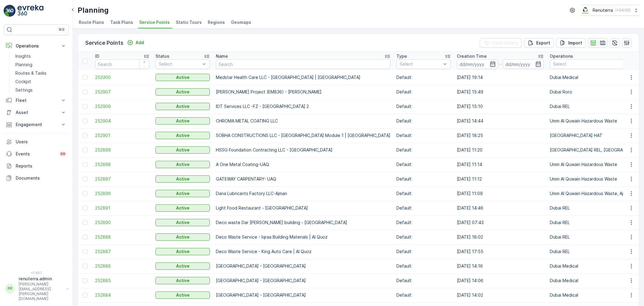 This screenshot has width=644, height=306. Describe the element at coordinates (303, 237) in the screenshot. I see `td: Deco Waste Service - Iqraa Building Materials | Al Quoz` at that location.